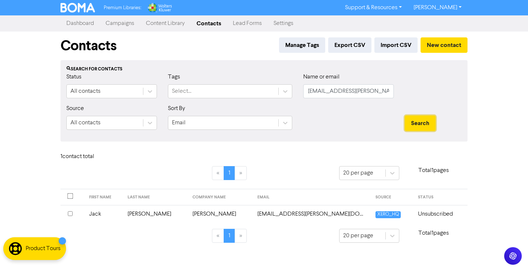  What do you see at coordinates (104, 214) in the screenshot?
I see `td: Jack` at bounding box center [104, 214].